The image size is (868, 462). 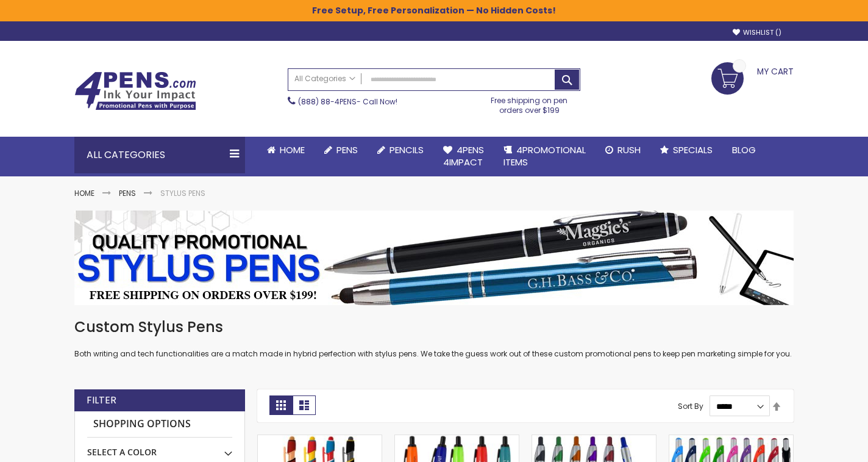 What do you see at coordinates (731, 439) in the screenshot?
I see `a: Lexus Stylus Pen` at bounding box center [731, 439].